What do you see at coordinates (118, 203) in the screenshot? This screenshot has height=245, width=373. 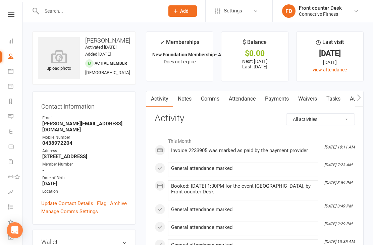 I see `a: Archive` at bounding box center [118, 203].